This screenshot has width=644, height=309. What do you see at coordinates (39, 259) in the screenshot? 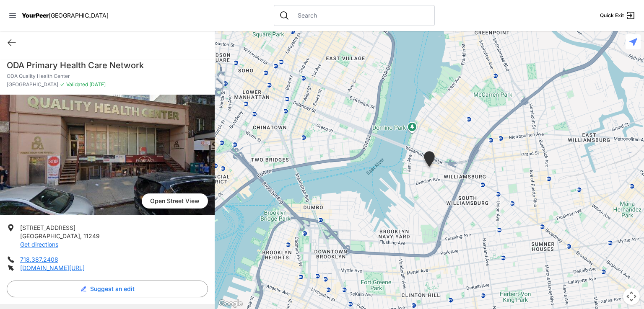
I see `a: 718.387.2408` at bounding box center [39, 259].